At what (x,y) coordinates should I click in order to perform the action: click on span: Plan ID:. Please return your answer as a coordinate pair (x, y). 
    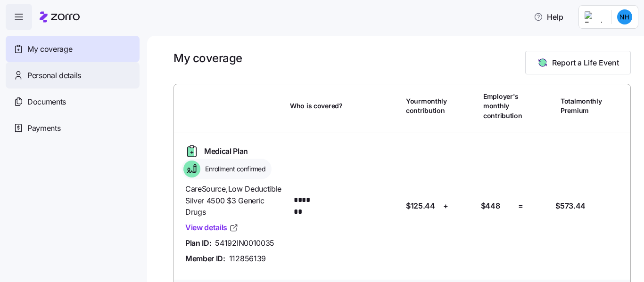
    Looking at the image, I should click on (198, 243).